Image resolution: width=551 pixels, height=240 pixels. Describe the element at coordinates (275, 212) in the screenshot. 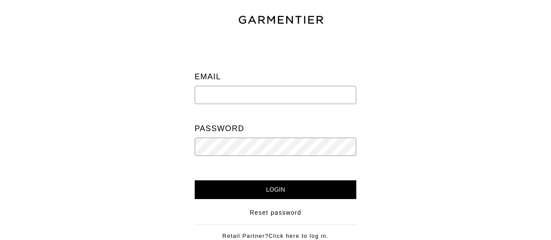

I see `a: Reset password` at that location.